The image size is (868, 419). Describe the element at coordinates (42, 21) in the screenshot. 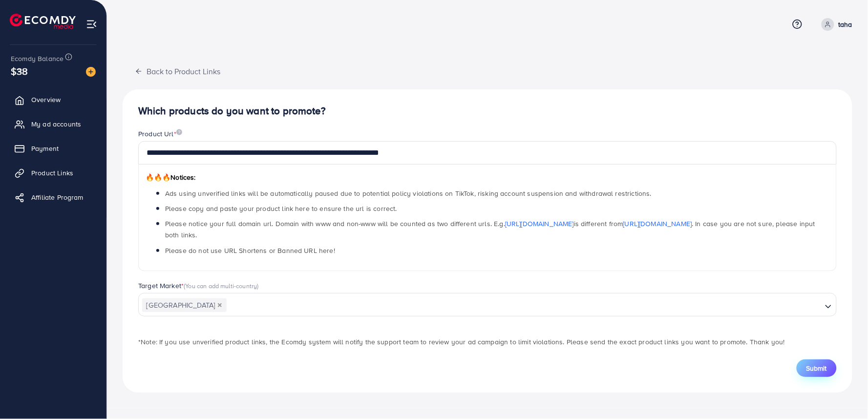

I see `img: logo` at that location.